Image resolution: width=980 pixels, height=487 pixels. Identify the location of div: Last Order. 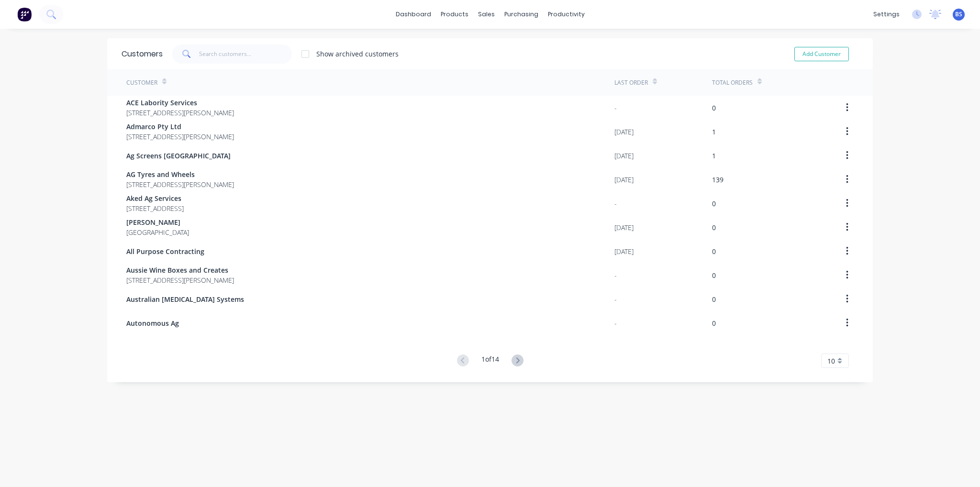
(631, 82).